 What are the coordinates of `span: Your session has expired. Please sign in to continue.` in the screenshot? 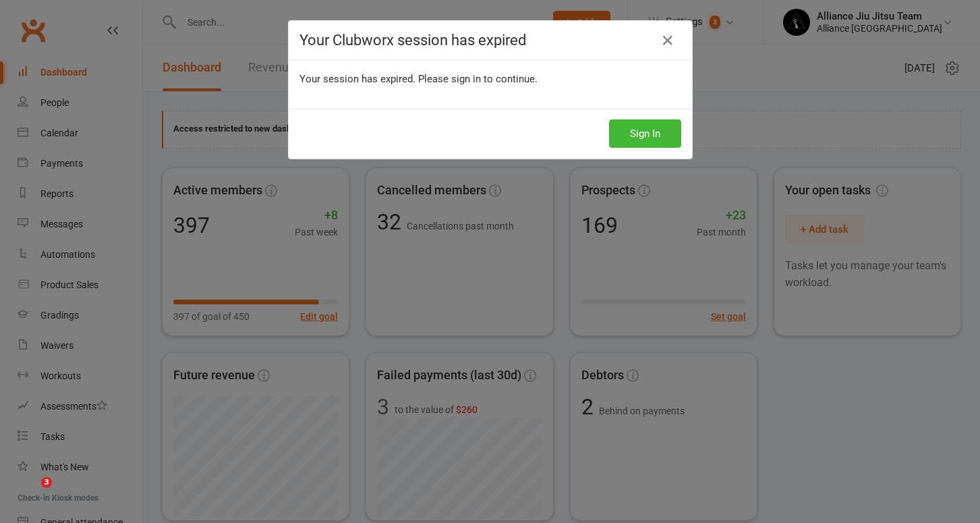 It's located at (418, 79).